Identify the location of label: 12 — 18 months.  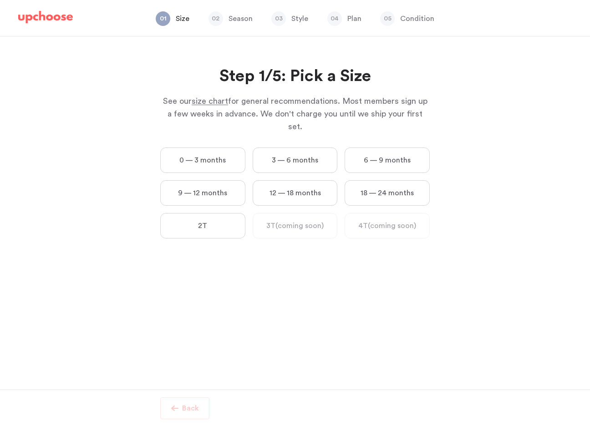
(295, 193).